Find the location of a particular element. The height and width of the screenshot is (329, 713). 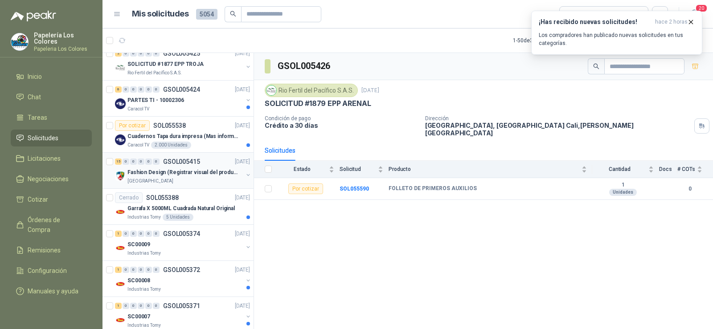

th: # COTs is located at coordinates (695, 169).